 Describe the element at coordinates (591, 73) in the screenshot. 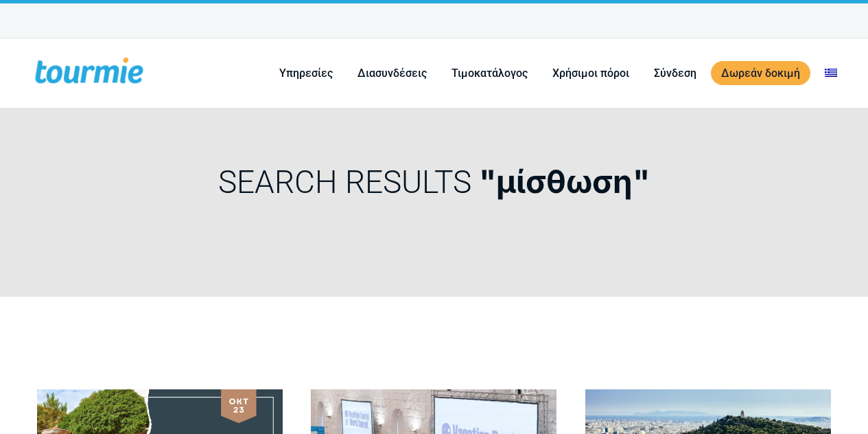

I see `a: Χρήσιμοι πόροι` at that location.